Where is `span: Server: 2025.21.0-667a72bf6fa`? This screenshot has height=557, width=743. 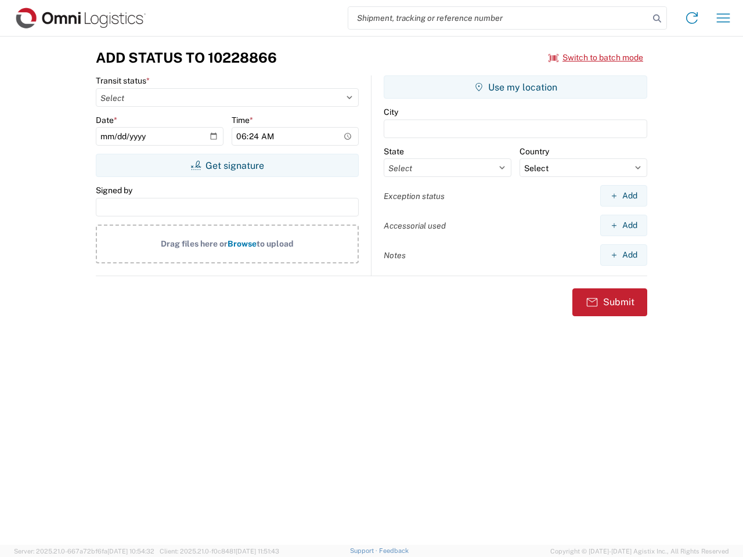
span: Server: 2025.21.0-667a72bf6fa is located at coordinates (84, 552).